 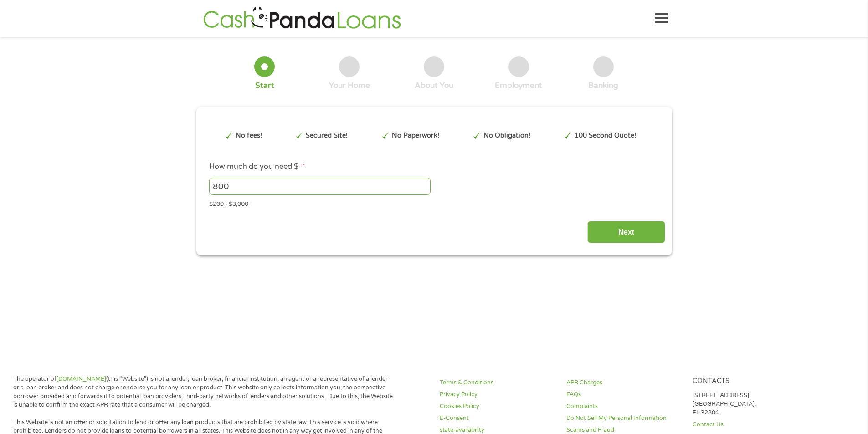 I want to click on a: Terms & Conditions, so click(x=498, y=383).